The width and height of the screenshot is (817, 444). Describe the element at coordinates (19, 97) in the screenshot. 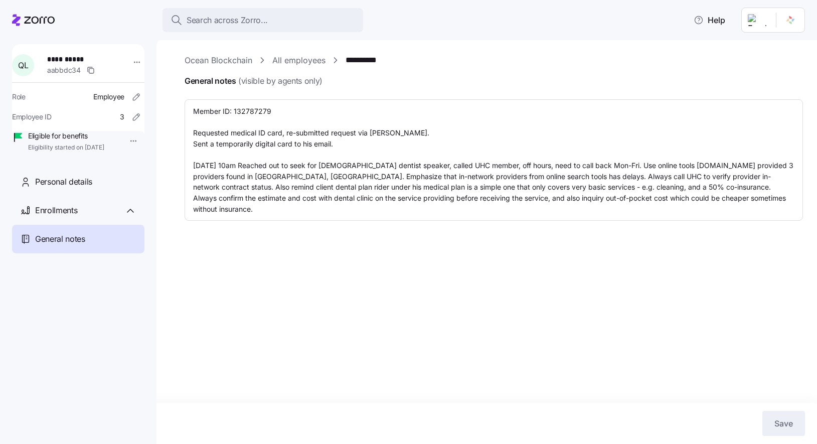

I see `span: Role` at that location.